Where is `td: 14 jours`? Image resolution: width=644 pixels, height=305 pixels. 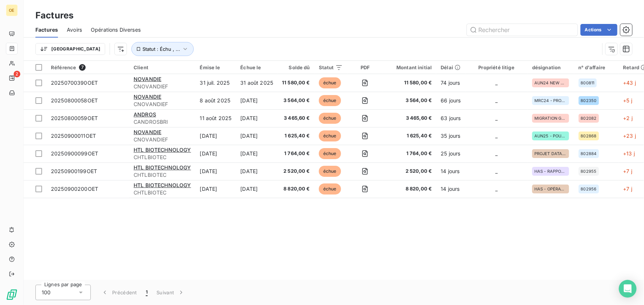
td: 14 jours is located at coordinates (450, 171).